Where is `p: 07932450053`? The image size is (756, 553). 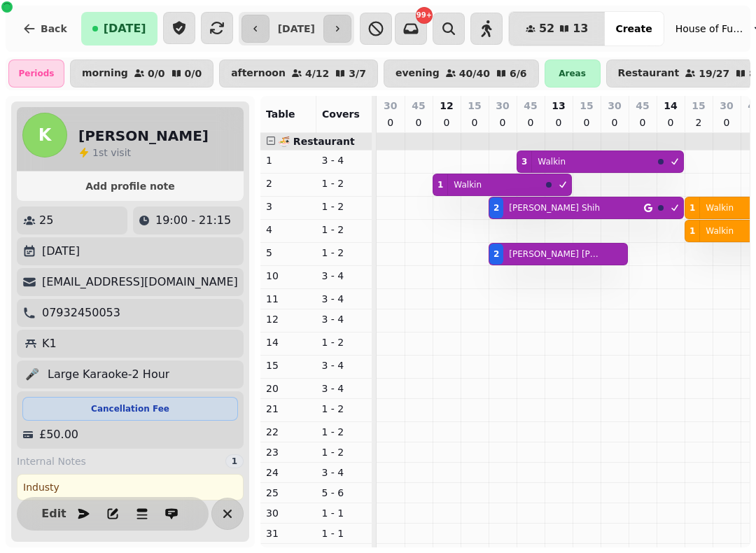 p: 07932450053 is located at coordinates (81, 313).